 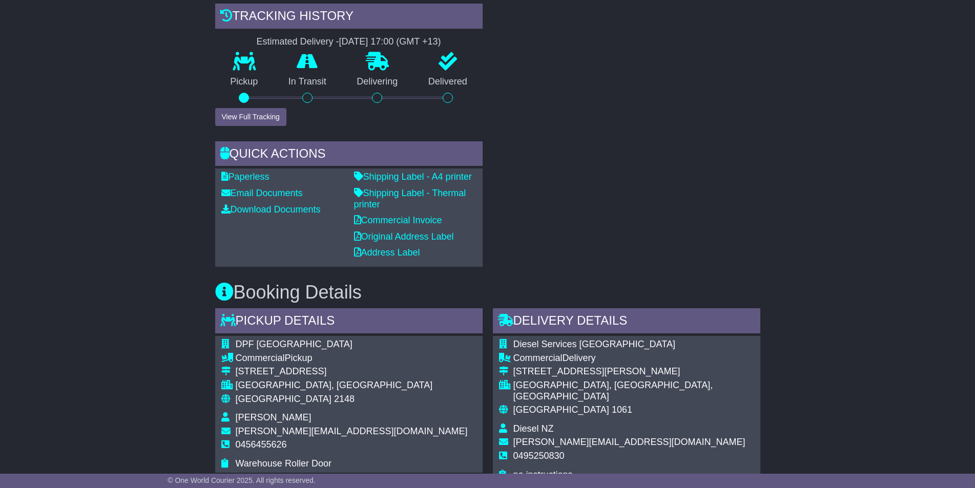 What do you see at coordinates (241, 481) in the screenshot?
I see `span: © One World Courier 2025. All rights reserved.` at bounding box center [241, 481].